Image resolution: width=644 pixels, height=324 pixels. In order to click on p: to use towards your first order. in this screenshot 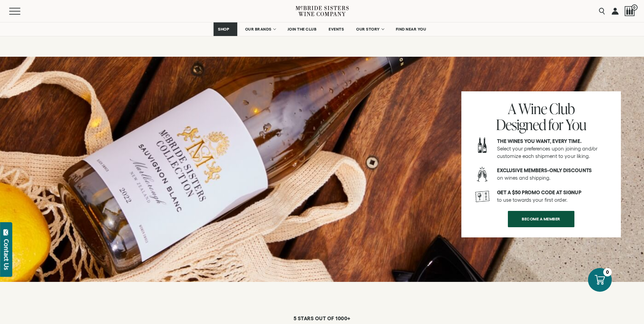, I will do `click(552, 197)`.